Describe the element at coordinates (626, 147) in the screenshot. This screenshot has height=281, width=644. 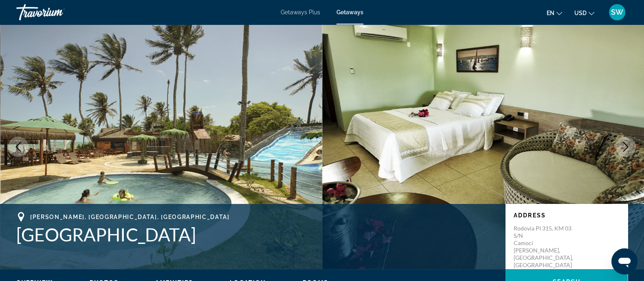
I see `button: Next image` at that location.